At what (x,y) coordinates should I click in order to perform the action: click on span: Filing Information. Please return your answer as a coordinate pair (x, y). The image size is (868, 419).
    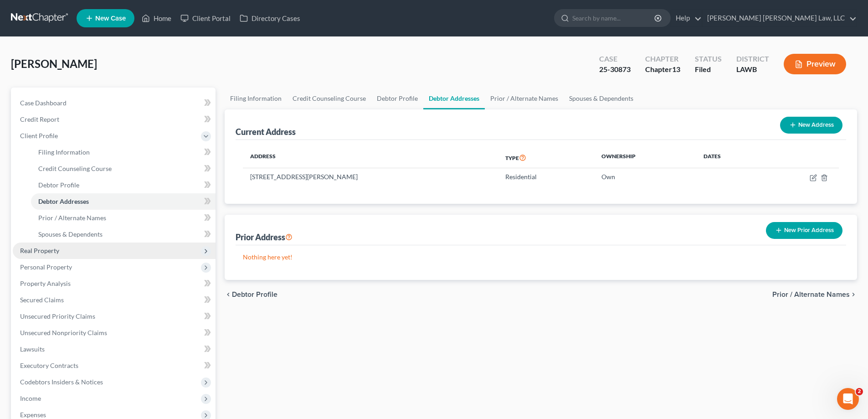
    Looking at the image, I should click on (64, 152).